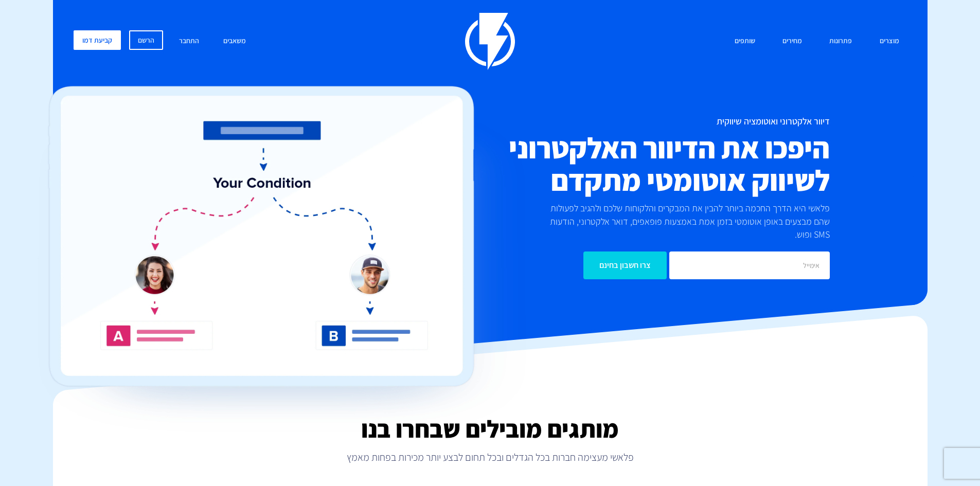 This screenshot has height=486, width=980. What do you see at coordinates (234, 42) in the screenshot?
I see `a: משאבים` at bounding box center [234, 42].